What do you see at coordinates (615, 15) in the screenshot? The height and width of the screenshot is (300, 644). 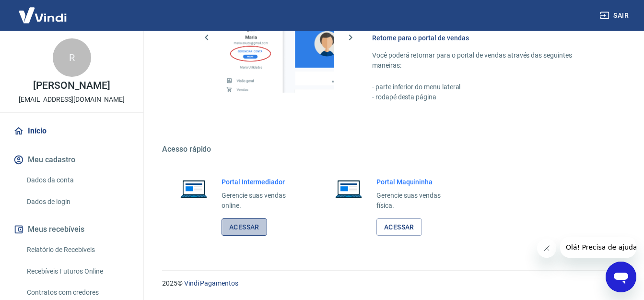 I see `button: Sair` at bounding box center [615, 15].